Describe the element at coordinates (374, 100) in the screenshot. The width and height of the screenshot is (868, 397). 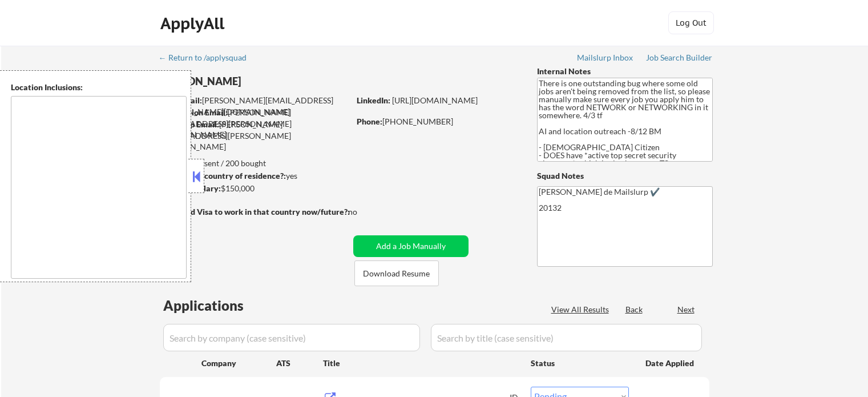
I see `strong: LinkedIn:` at that location.